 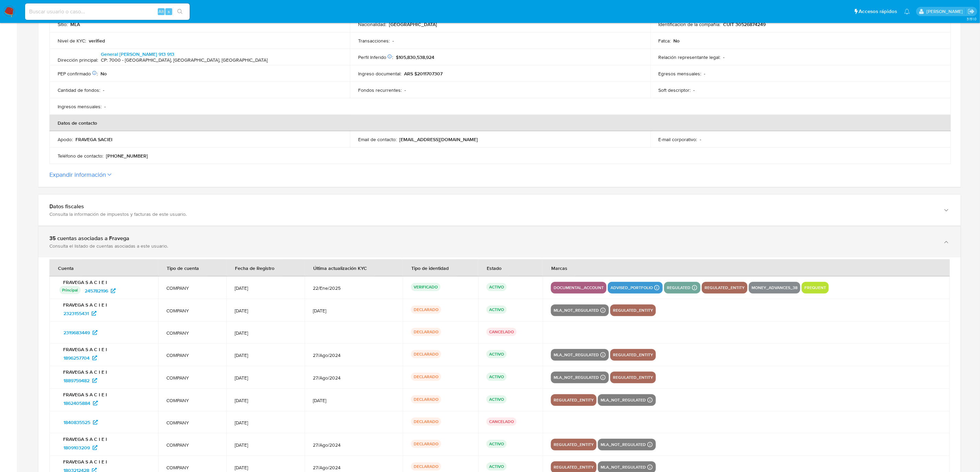 What do you see at coordinates (162, 11) in the screenshot?
I see `span: Alt` at bounding box center [162, 11].